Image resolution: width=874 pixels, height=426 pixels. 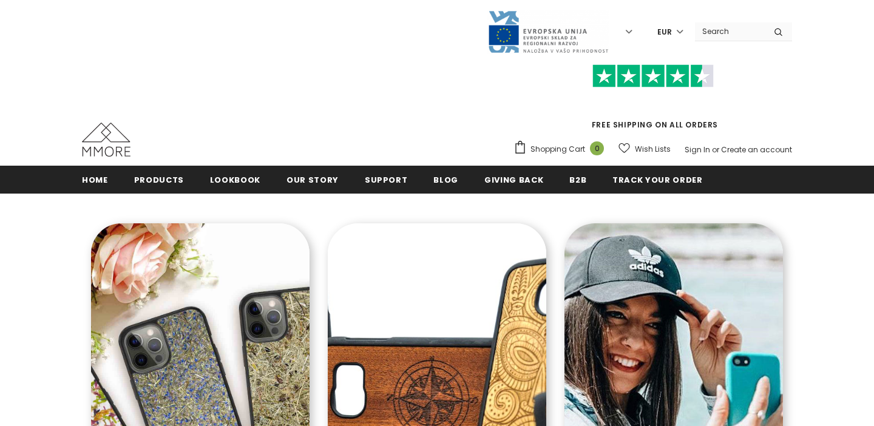 What do you see at coordinates (159, 180) in the screenshot?
I see `span: Products` at bounding box center [159, 180].